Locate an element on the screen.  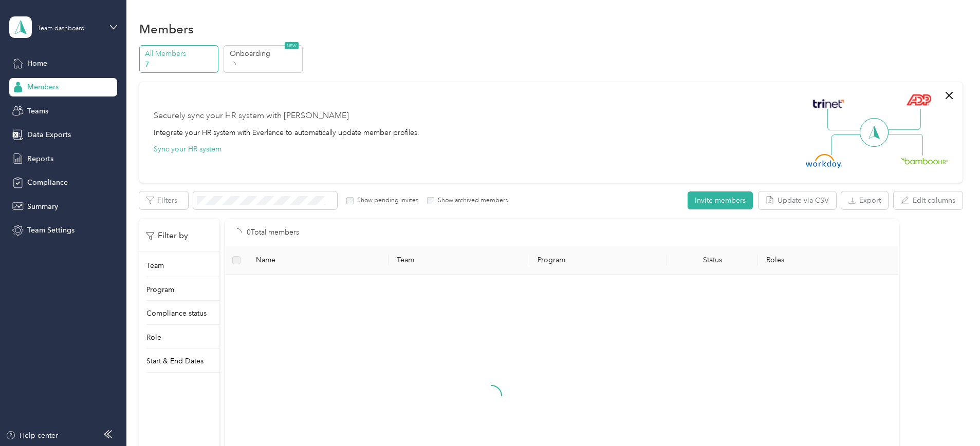
img: Line Right Down is located at coordinates (905, 145).